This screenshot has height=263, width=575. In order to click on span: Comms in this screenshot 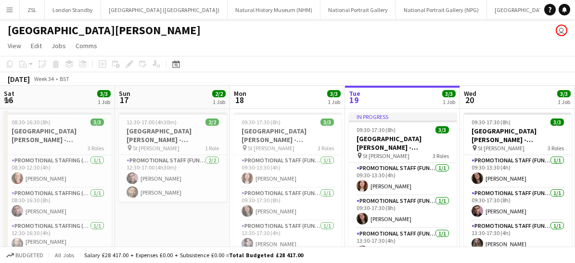, I will do `click(86, 46)`.